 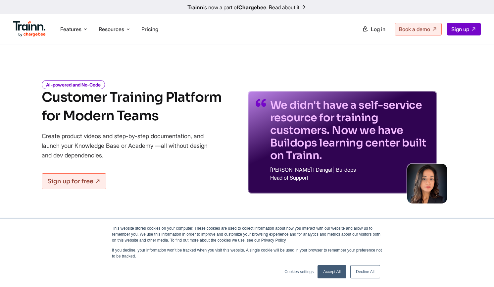 What do you see at coordinates (365, 272) in the screenshot?
I see `a: Decline All` at bounding box center [365, 272].